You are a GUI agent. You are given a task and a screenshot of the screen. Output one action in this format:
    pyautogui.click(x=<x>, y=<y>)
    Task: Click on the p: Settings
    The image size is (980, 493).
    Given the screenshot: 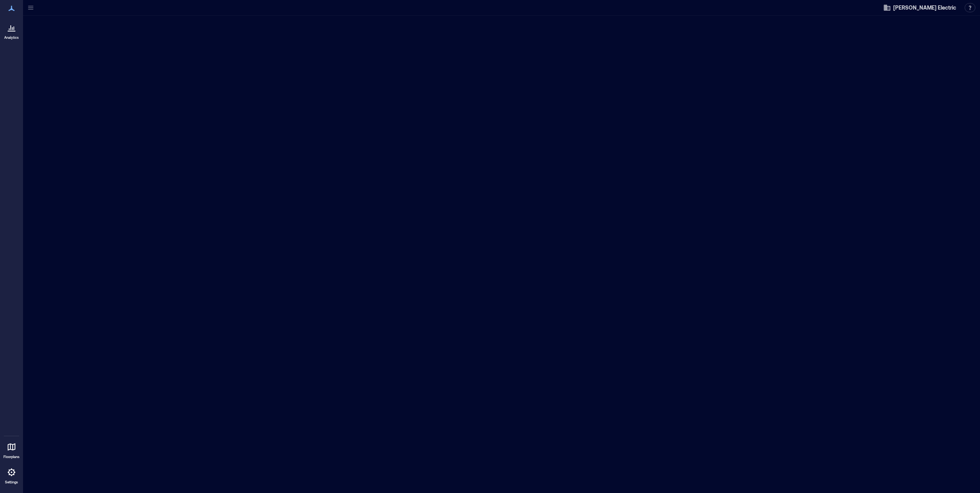 What is the action you would take?
    pyautogui.click(x=11, y=482)
    